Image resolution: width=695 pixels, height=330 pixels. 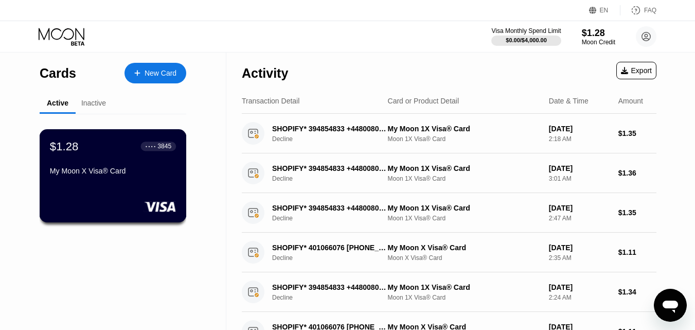 I want to click on div: $1.34, so click(x=637, y=292).